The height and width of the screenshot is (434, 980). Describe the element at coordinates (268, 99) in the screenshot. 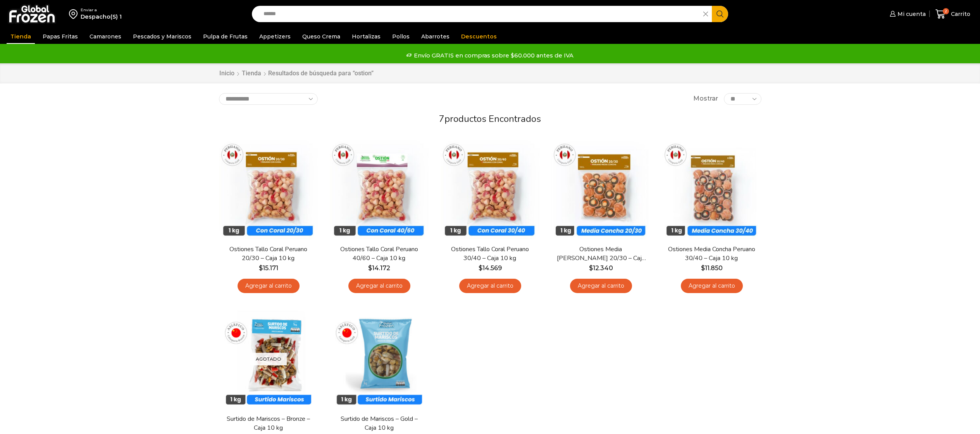

I see `select: Pedido de la tienda` at that location.